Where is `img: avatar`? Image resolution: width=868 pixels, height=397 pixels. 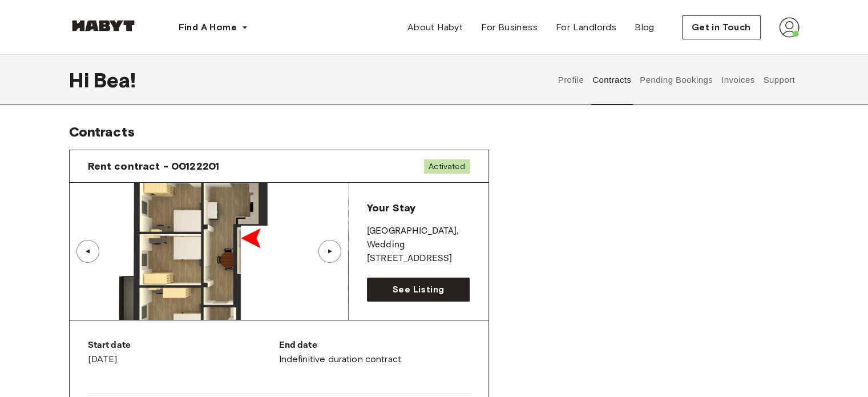
img: avatar is located at coordinates (790, 28).